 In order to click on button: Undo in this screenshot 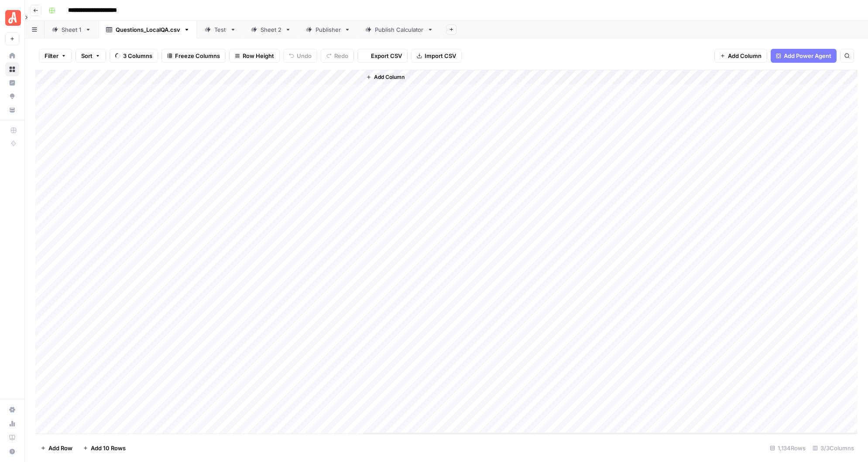, I will do `click(301, 56)`.